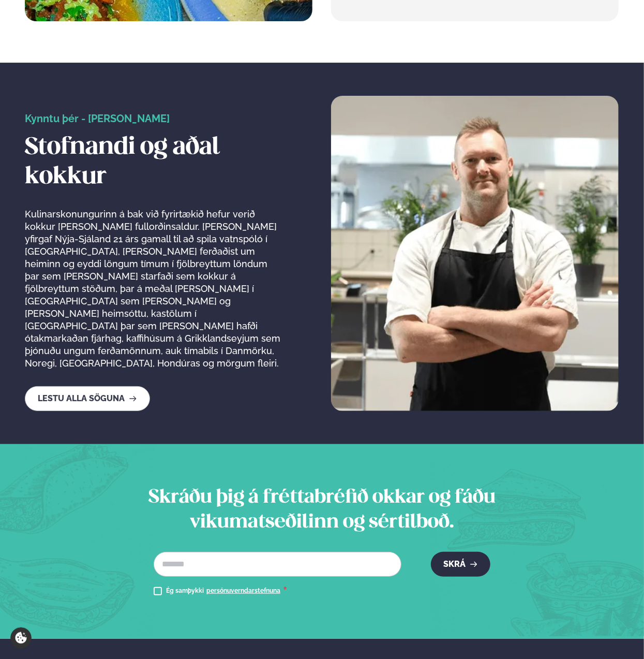 Image resolution: width=644 pixels, height=659 pixels. I want to click on button: Skrá, so click(460, 564).